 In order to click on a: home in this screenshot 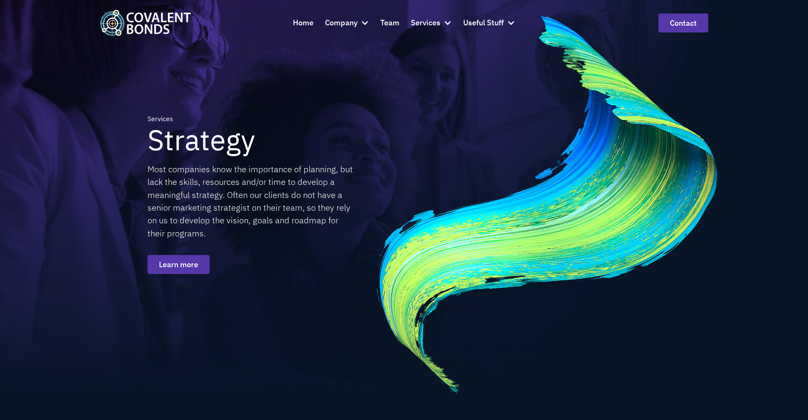, I will do `click(145, 22)`.